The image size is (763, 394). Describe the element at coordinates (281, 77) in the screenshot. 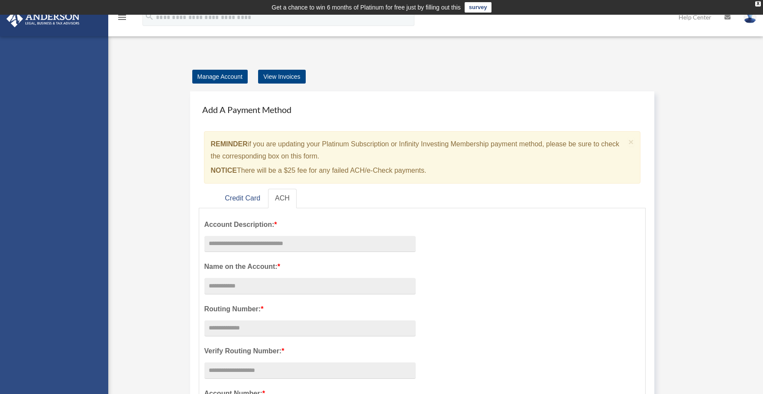

I see `a: View Invoices` at that location.